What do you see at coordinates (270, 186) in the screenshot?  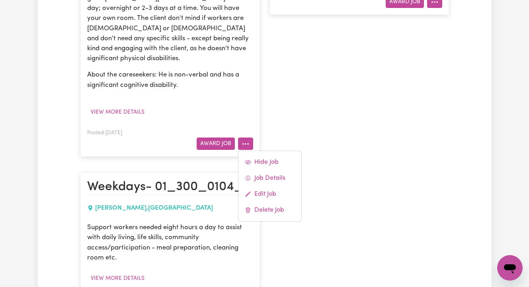 I see `div: More options` at bounding box center [270, 186].